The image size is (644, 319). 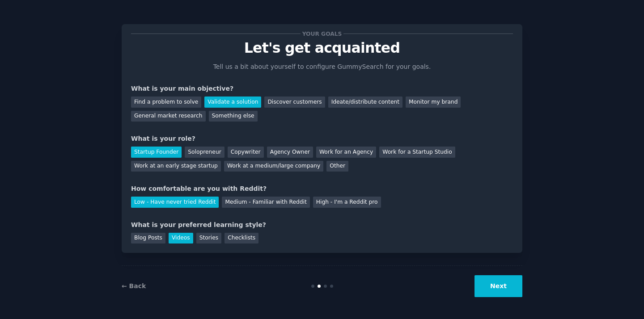 I want to click on span: Your goals, so click(x=322, y=34).